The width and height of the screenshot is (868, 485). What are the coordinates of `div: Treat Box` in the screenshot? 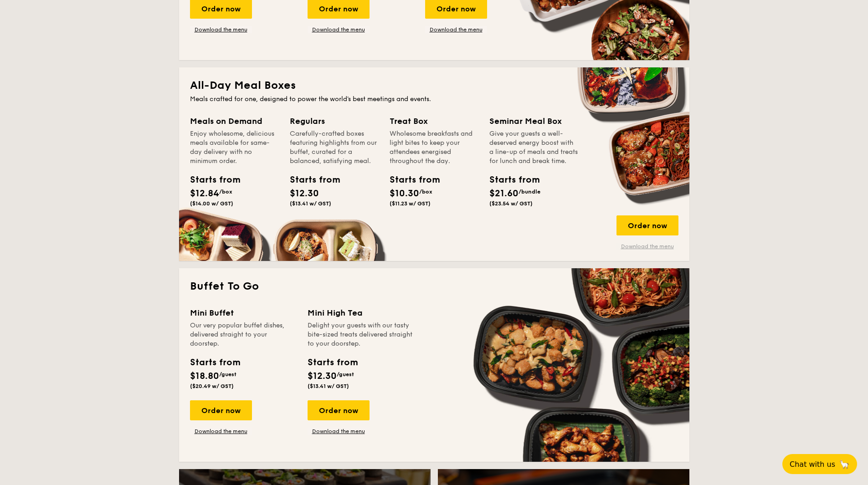 It's located at (434, 121).